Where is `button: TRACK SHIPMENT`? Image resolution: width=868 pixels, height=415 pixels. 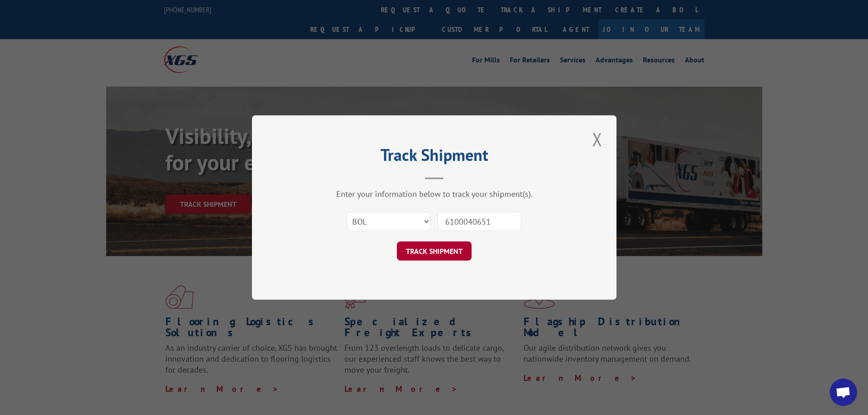
button: TRACK SHIPMENT is located at coordinates (434, 251).